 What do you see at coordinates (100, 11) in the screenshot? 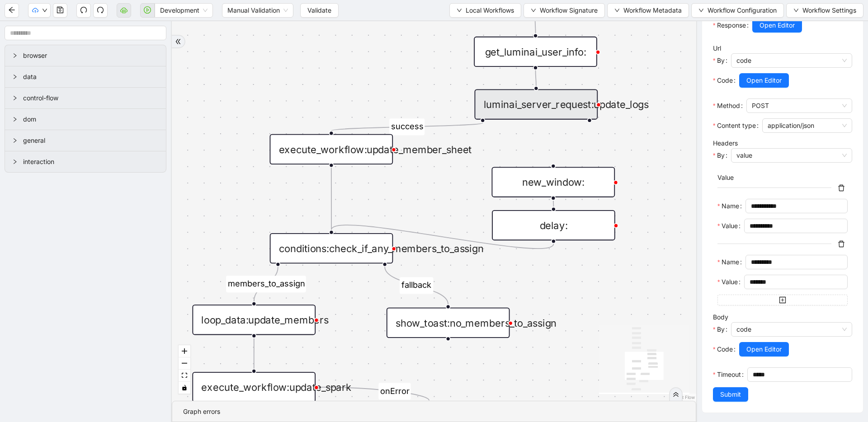
I see `button: redo` at bounding box center [100, 11].